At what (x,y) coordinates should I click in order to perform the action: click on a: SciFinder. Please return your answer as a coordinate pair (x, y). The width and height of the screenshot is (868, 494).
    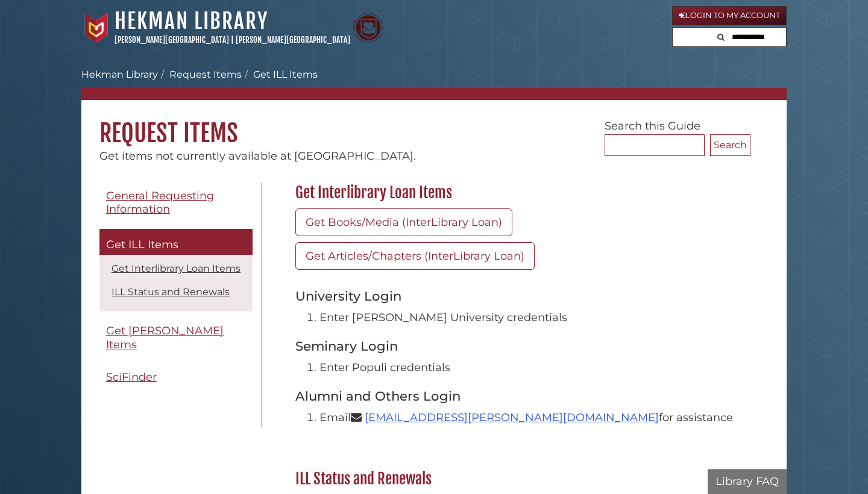
    Looking at the image, I should click on (176, 377).